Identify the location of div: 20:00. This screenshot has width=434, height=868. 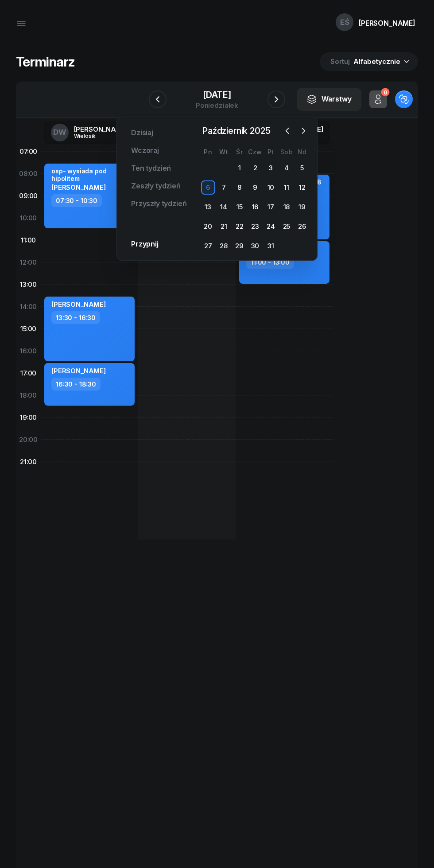
(29, 440).